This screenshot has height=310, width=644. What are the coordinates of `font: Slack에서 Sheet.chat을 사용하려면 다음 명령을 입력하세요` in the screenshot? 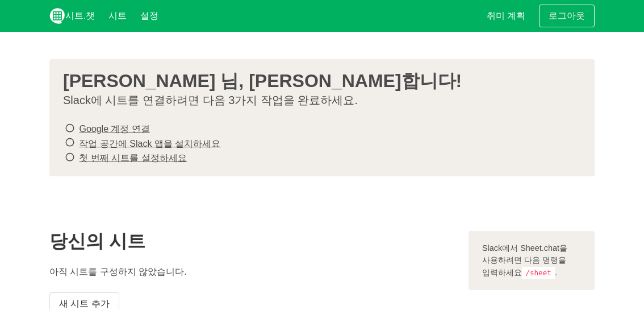 It's located at (525, 260).